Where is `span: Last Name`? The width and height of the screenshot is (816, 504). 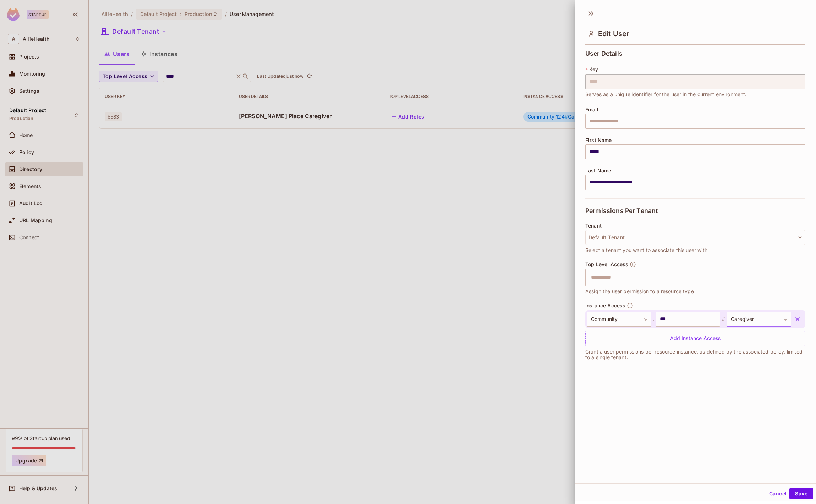
span: Last Name is located at coordinates (598, 171).